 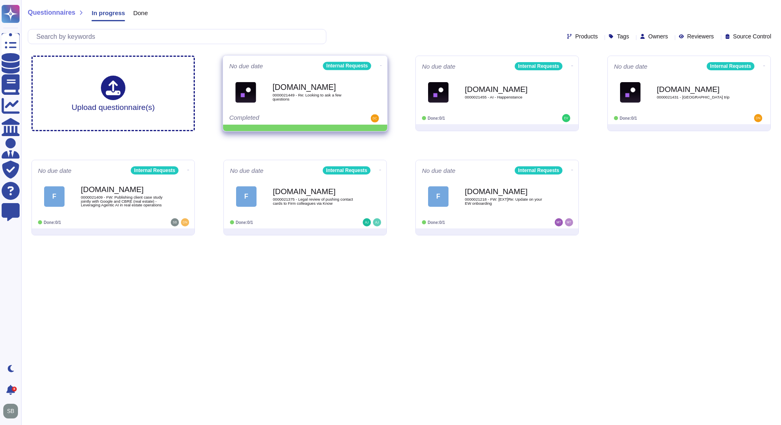 What do you see at coordinates (51, 13) in the screenshot?
I see `span: Questionnaires` at bounding box center [51, 13].